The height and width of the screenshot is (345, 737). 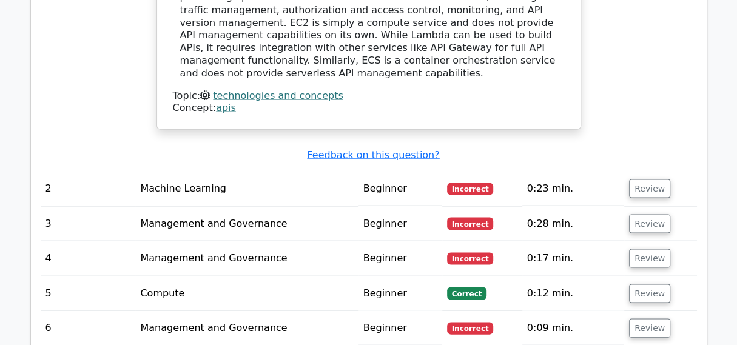 I want to click on td: 0:17 min., so click(x=573, y=258).